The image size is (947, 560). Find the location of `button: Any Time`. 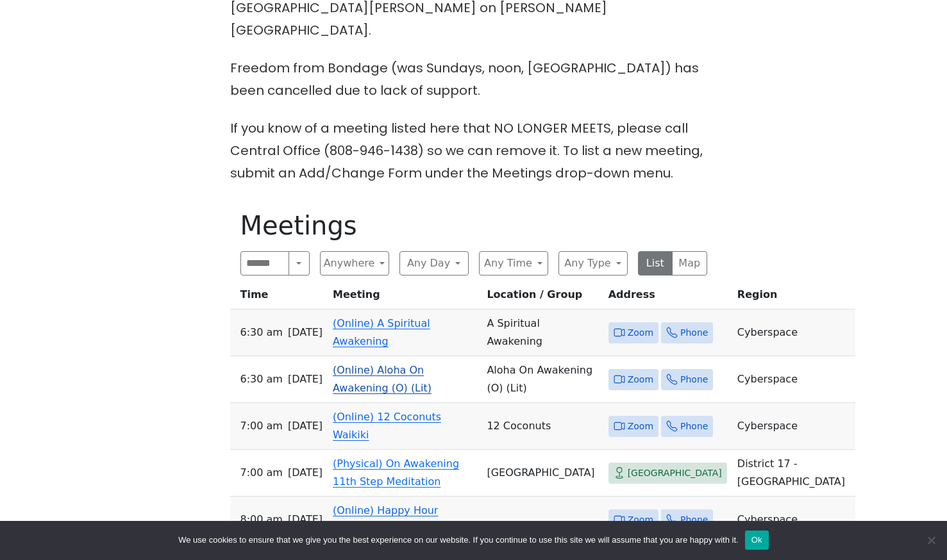

button: Any Time is located at coordinates (514, 263).